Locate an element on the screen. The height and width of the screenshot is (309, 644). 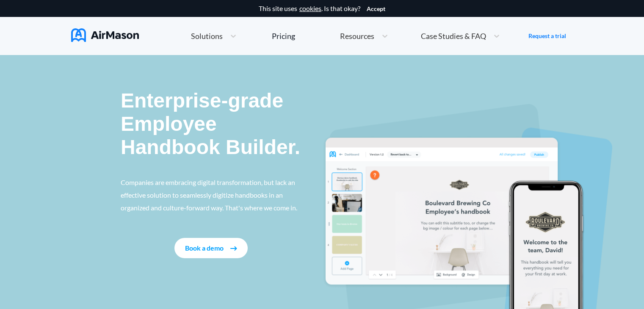
a: Book a demo is located at coordinates (211, 248).